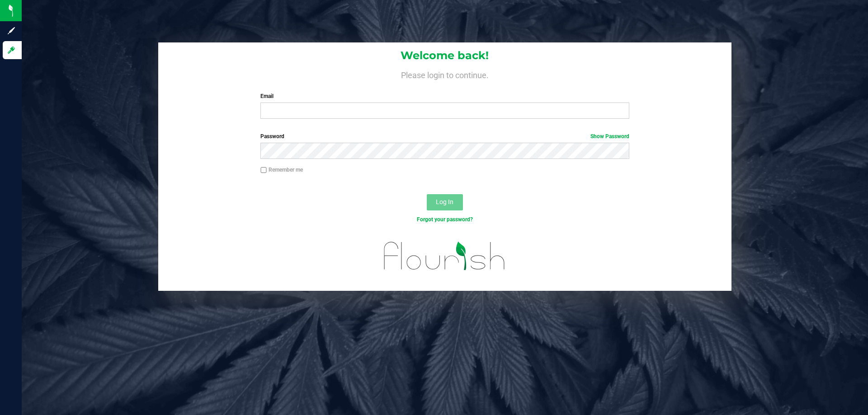  I want to click on label: Remember me, so click(282, 170).